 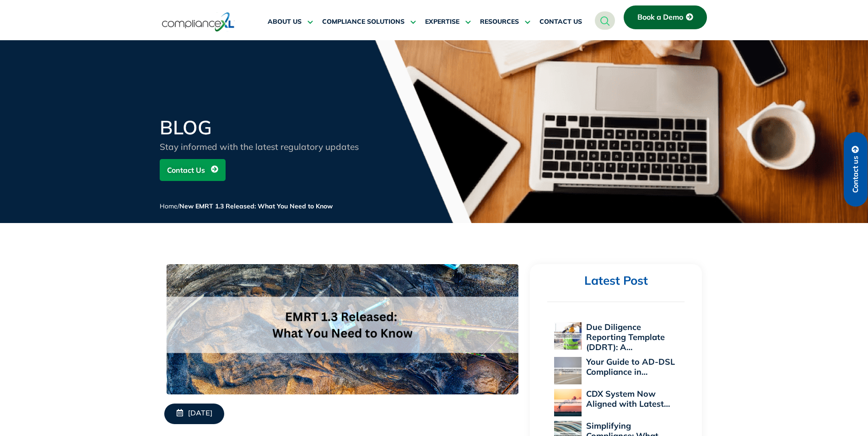 What do you see at coordinates (616, 281) in the screenshot?
I see `h2: Latest Post` at bounding box center [616, 281].